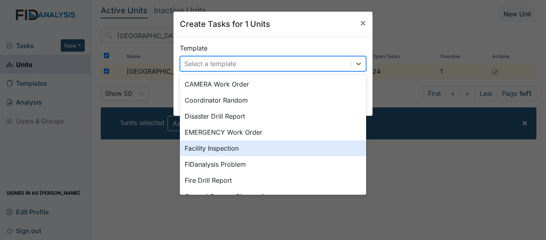  I want to click on div: General Camera Observation, so click(273, 196).